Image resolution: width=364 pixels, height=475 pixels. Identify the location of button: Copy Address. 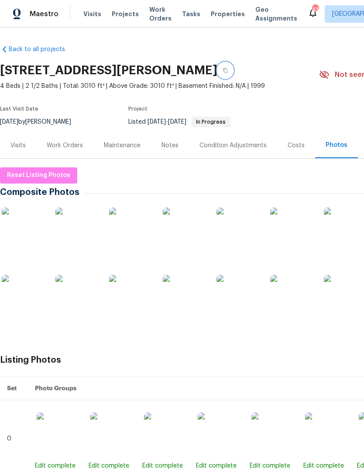
(225, 70).